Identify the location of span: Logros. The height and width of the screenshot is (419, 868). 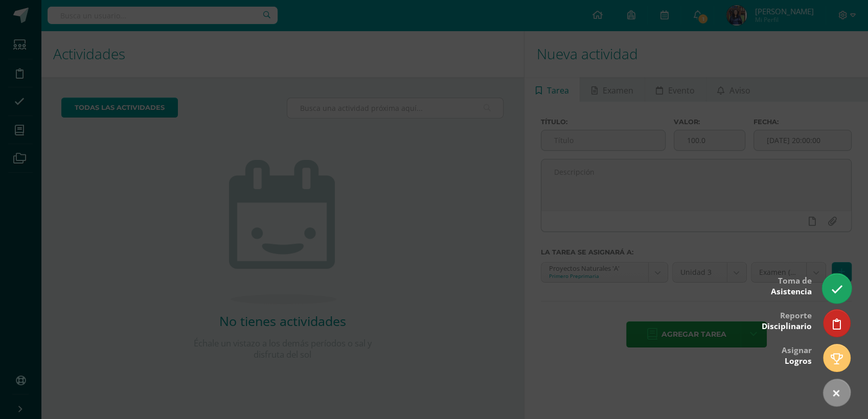
(798, 361).